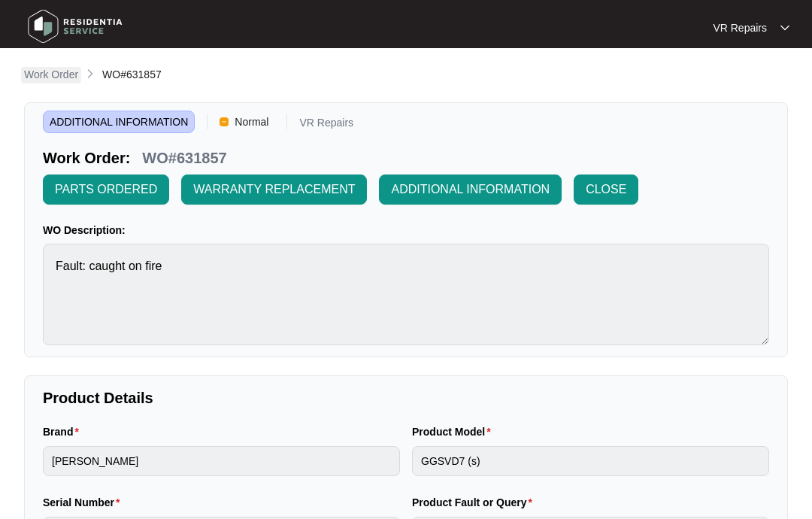 The width and height of the screenshot is (812, 519). I want to click on input: Brand, so click(221, 460).